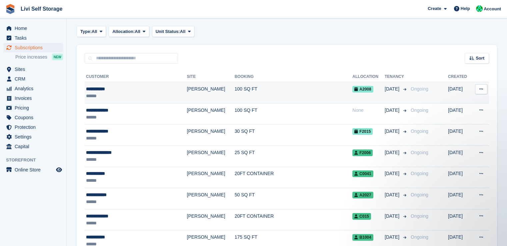 The height and width of the screenshot is (246, 507). I want to click on span: Analytics, so click(35, 89).